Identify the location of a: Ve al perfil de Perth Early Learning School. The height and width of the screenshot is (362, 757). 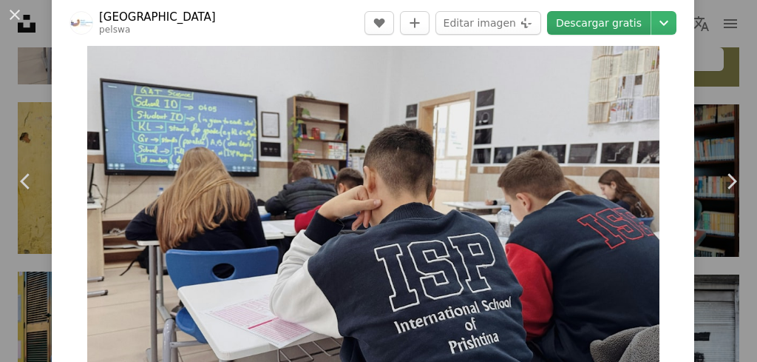
(81, 23).